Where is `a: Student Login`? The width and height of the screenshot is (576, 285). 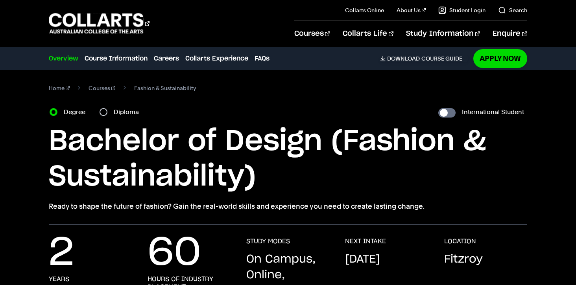 a: Student Login is located at coordinates (462, 10).